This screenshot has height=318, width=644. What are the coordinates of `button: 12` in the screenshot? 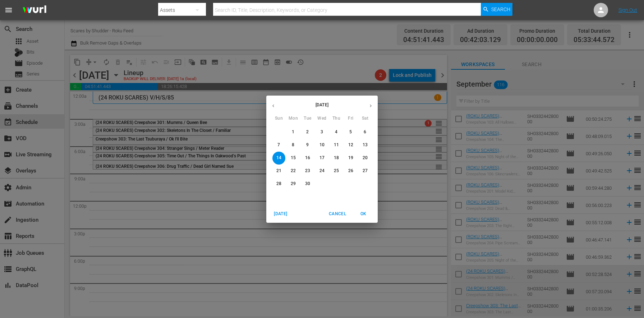 It's located at (351, 145).